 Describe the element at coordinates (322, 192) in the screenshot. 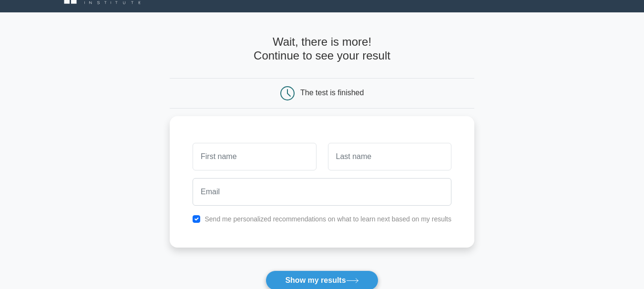

I see `input: Email` at that location.